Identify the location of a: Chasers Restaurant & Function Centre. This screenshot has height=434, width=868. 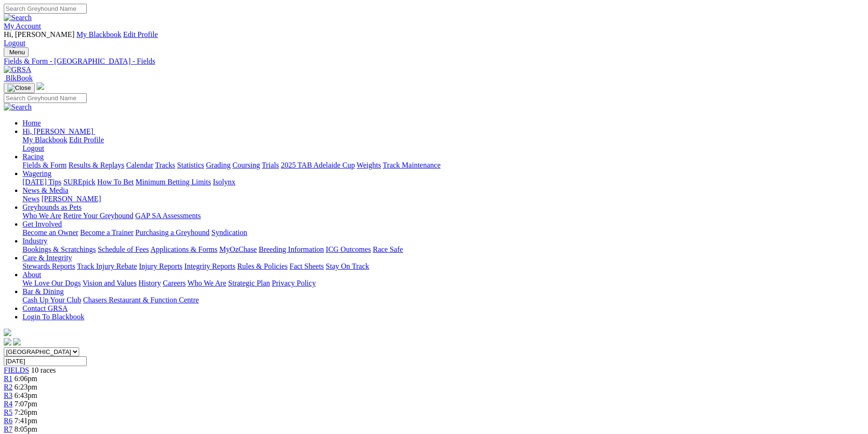
(140, 300).